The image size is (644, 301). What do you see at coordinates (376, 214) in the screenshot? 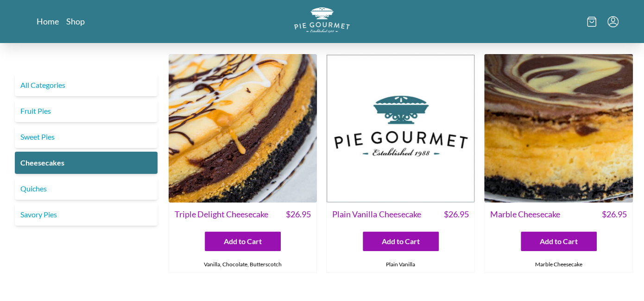
I see `span: Plain Vanilla Cheesecake` at bounding box center [376, 214].